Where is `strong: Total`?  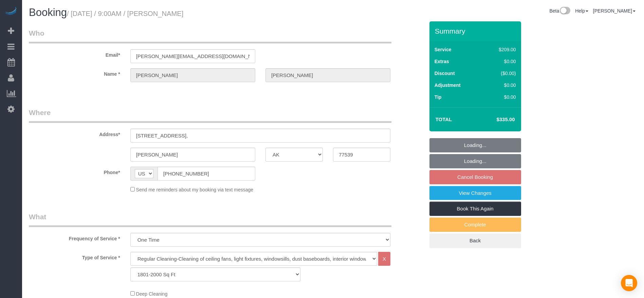 strong: Total is located at coordinates (443, 119).